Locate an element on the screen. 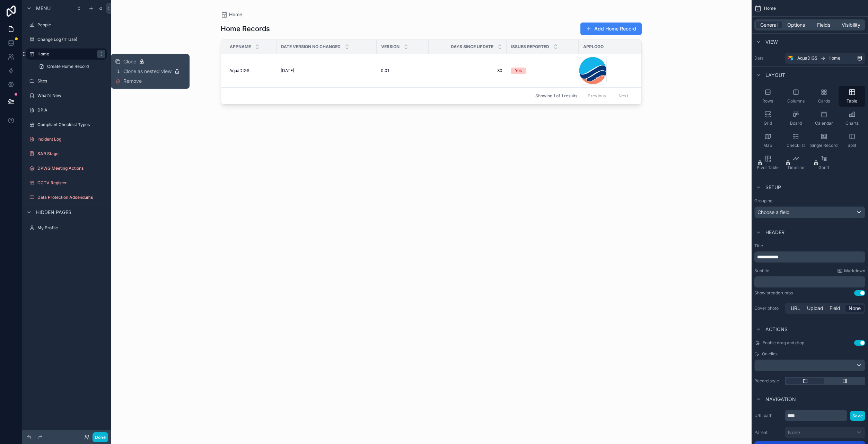 The image size is (868, 444). span: Cards is located at coordinates (824, 101).